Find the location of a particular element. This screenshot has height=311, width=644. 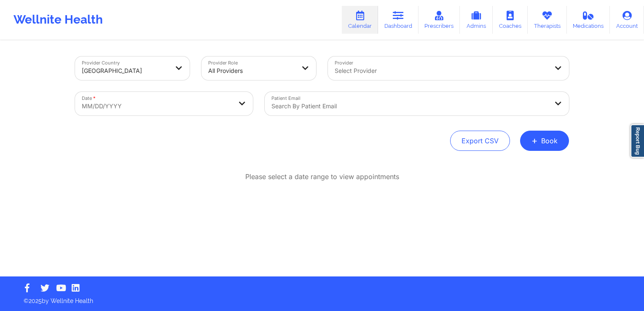

a: Admins is located at coordinates (477, 20).